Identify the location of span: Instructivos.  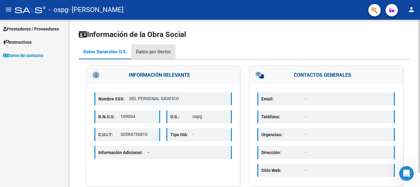
(17, 42).